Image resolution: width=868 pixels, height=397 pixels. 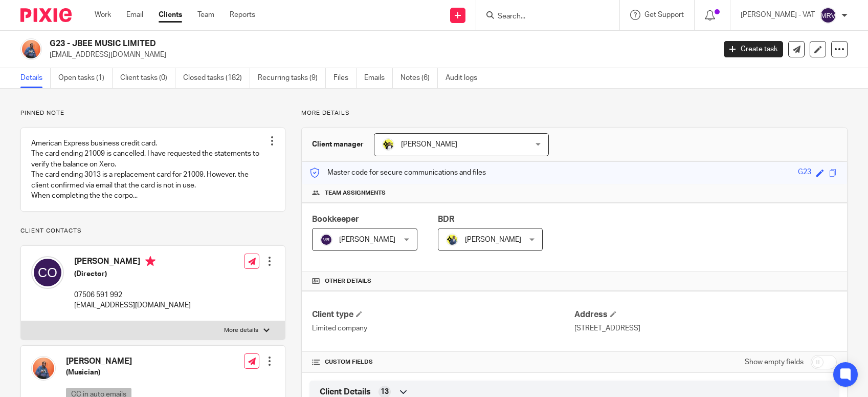 What do you see at coordinates (753, 49) in the screenshot?
I see `a: Create task` at bounding box center [753, 49].